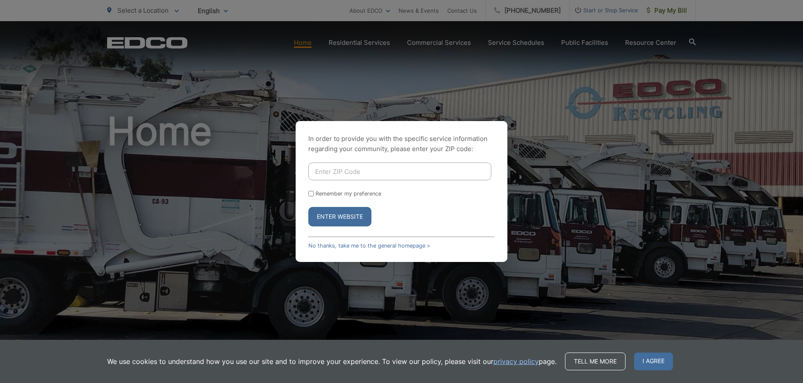 Image resolution: width=803 pixels, height=383 pixels. Describe the element at coordinates (369, 246) in the screenshot. I see `a: No thanks, take me to the general homepage >` at that location.